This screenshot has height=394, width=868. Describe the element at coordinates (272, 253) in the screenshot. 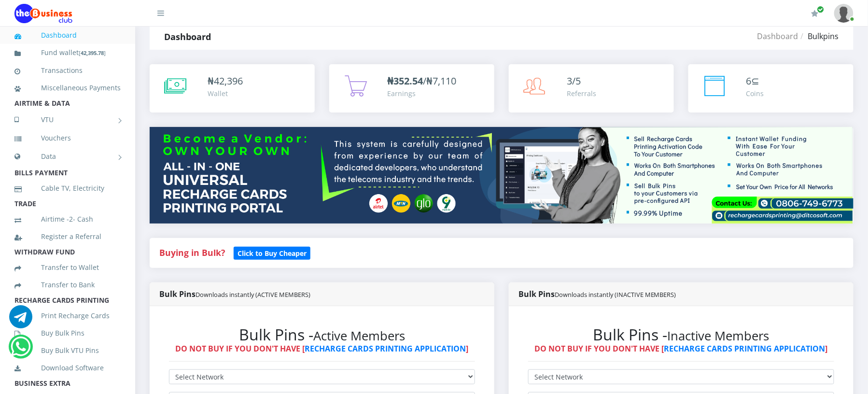

I see `a: Click to Buy Cheaper` at that location.